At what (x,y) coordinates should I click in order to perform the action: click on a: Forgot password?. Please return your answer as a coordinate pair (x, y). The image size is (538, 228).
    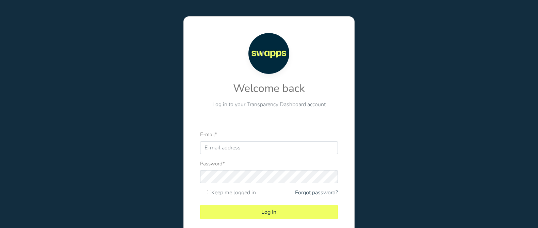
    Looking at the image, I should click on (316, 193).